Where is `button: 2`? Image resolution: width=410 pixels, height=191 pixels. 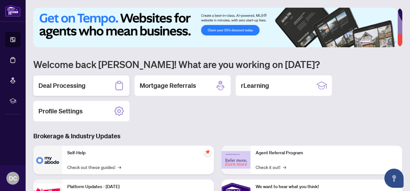
button: 2 is located at coordinates (374, 42).